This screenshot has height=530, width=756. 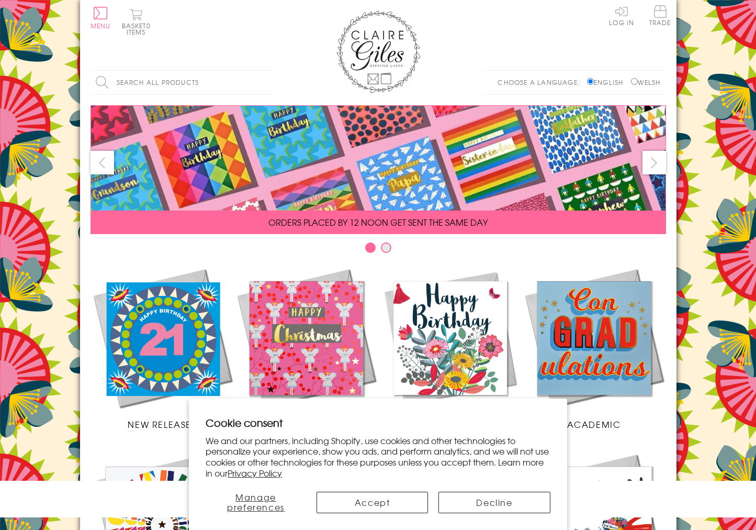 What do you see at coordinates (139, 29) in the screenshot?
I see `span: 0 items` at bounding box center [139, 29].